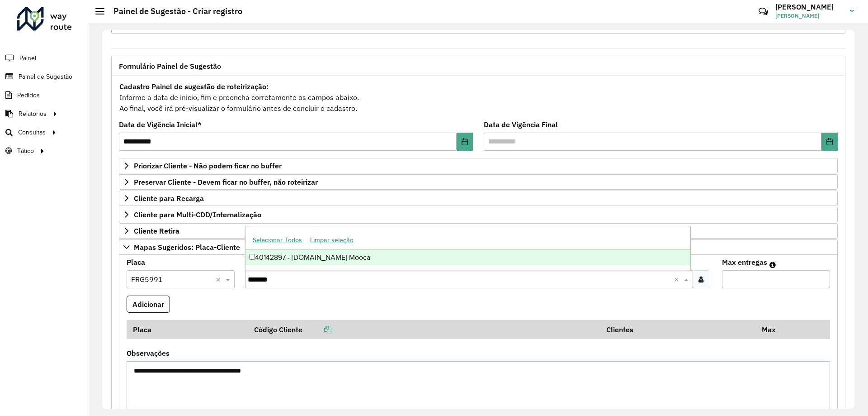 The image size is (868, 416). I want to click on th: Código Cliente, so click(424, 330).